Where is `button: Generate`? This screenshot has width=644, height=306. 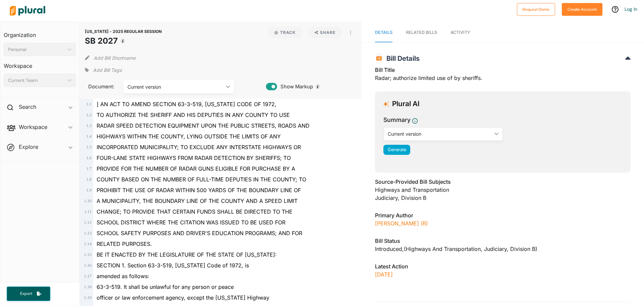
button: Generate is located at coordinates (396, 150).